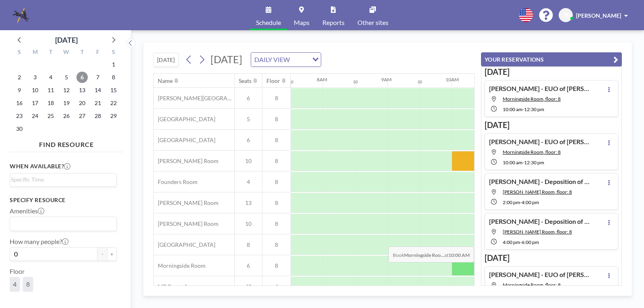 This screenshot has height=308, width=644. I want to click on img: organization-logo, so click(21, 15).